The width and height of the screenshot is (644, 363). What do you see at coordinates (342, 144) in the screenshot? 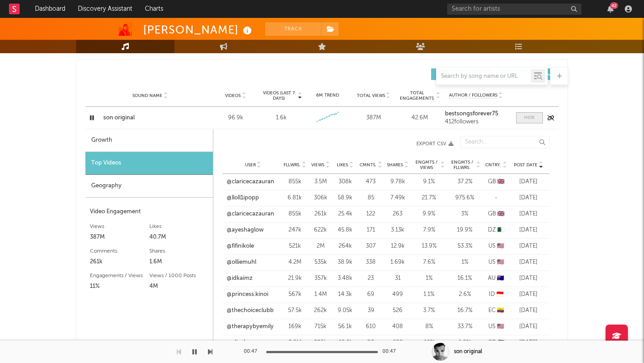
I see `button: Export CSV` at bounding box center [342, 144].